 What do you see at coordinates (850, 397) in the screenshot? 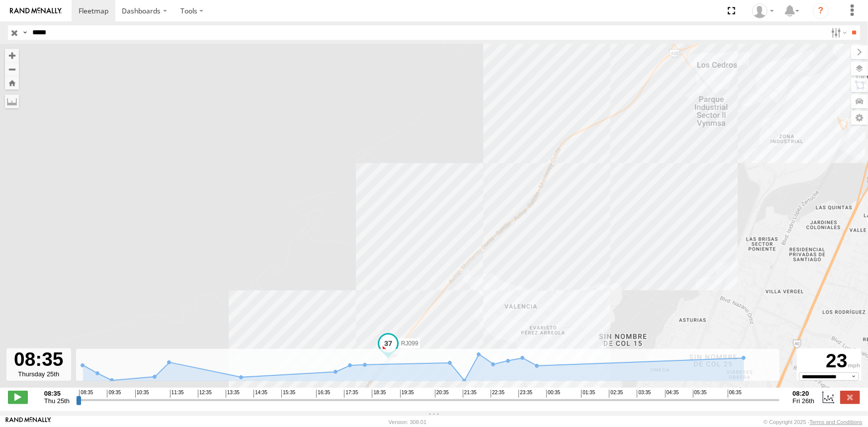
I see `label: Close` at bounding box center [850, 397].